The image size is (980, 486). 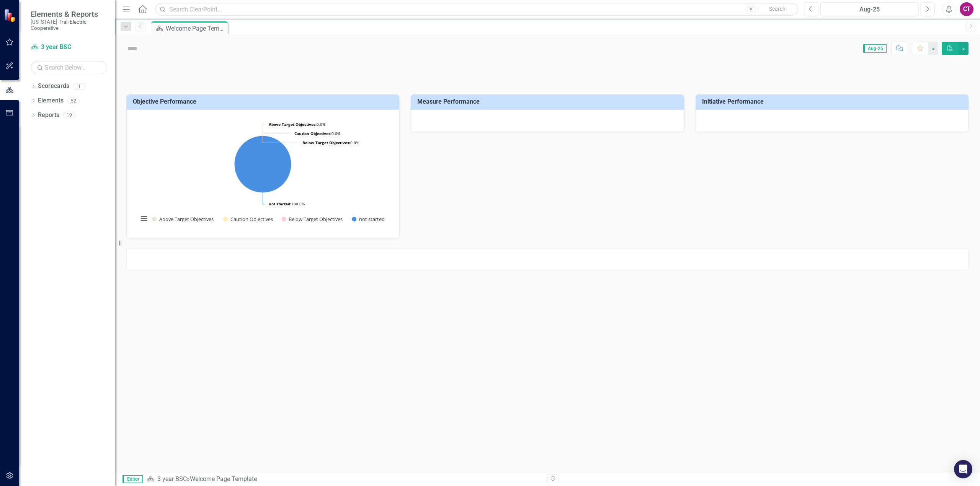 What do you see at coordinates (49, 115) in the screenshot?
I see `a: Reports` at bounding box center [49, 115].